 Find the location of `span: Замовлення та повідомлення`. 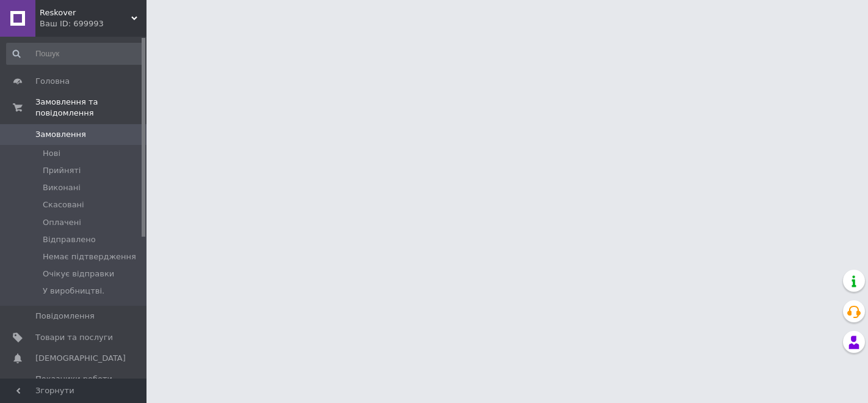

span: Замовлення та повідомлення is located at coordinates (91, 107).